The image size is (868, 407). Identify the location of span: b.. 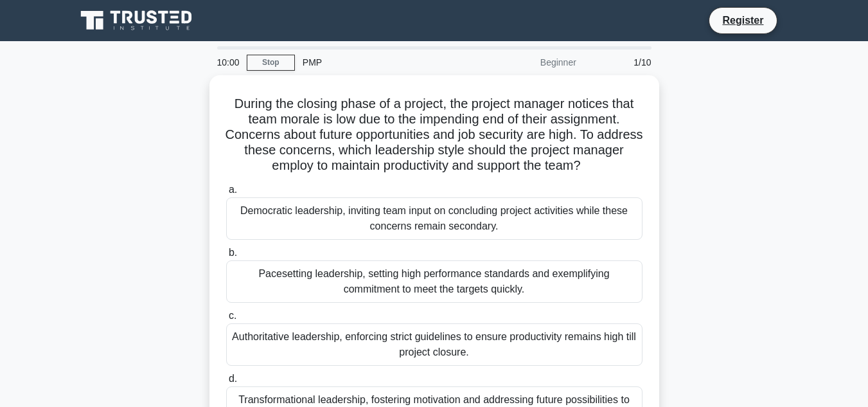
(233, 252).